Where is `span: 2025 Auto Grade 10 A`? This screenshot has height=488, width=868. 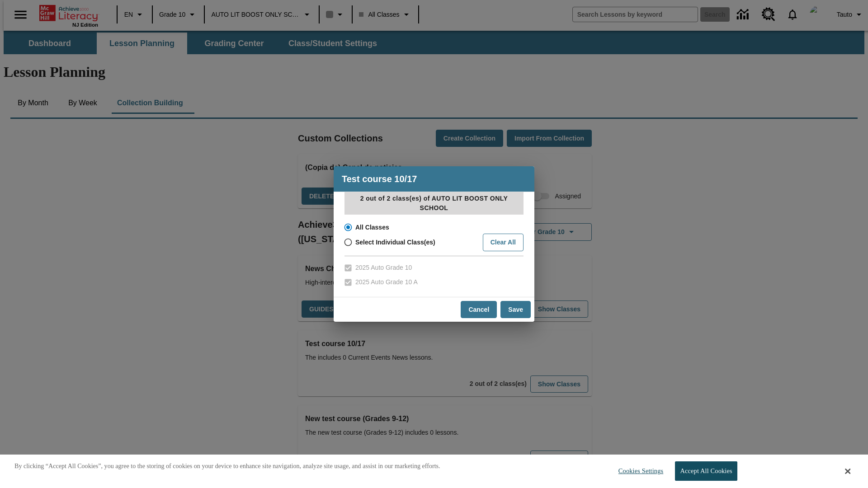
span: 2025 Auto Grade 10 A is located at coordinates (387, 282).